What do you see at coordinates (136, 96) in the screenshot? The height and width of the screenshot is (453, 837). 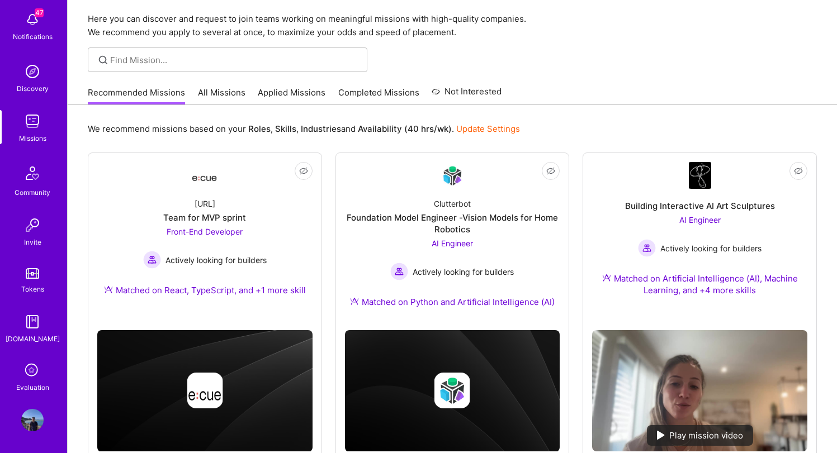 I see `a: Recommended Missions` at bounding box center [136, 96].